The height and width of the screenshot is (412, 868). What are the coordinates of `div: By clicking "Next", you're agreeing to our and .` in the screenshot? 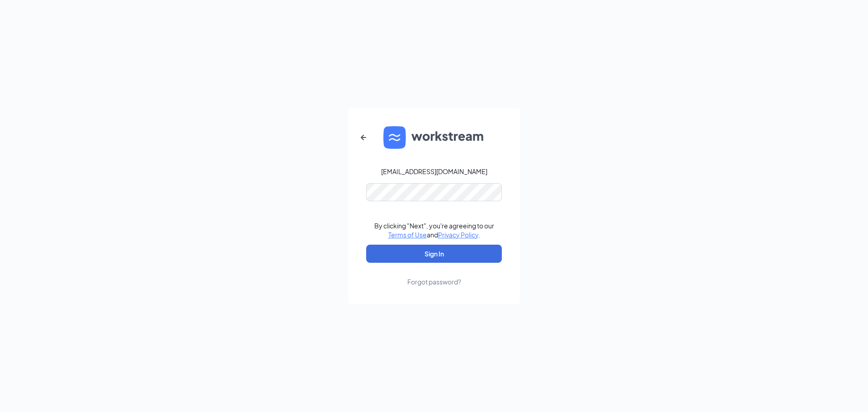 It's located at (434, 230).